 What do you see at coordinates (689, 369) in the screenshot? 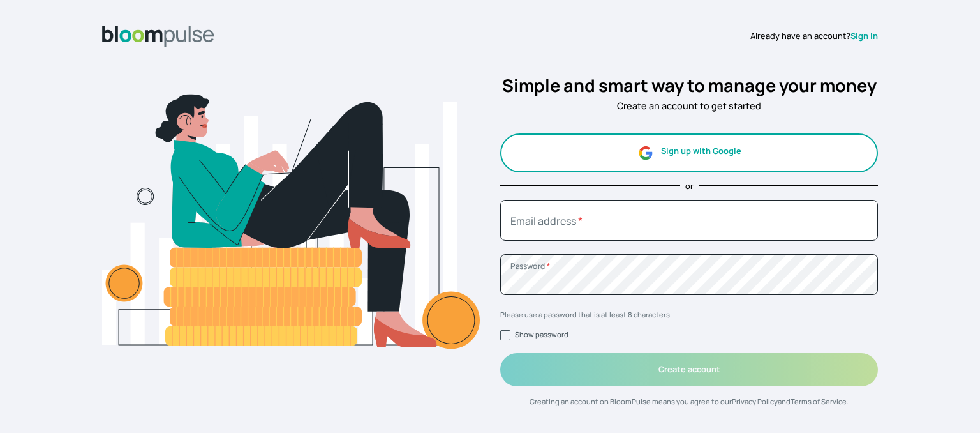
I see `button: Create account` at bounding box center [689, 369].